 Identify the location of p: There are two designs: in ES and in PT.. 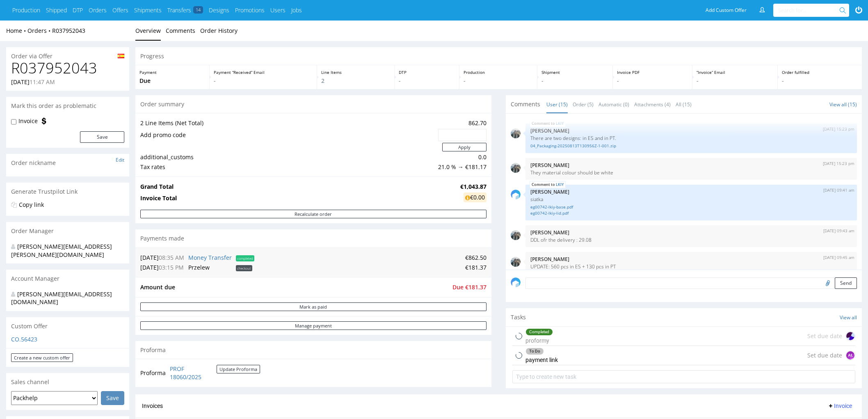
(691, 138).